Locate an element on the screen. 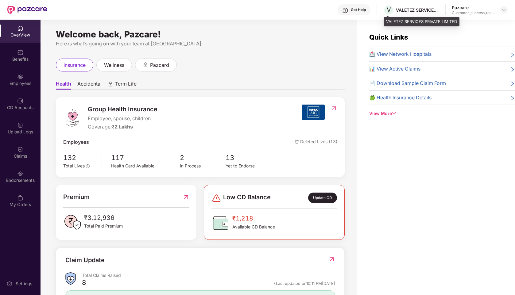 This screenshot has width=515, height=295. div: Get Help is located at coordinates (358, 10).